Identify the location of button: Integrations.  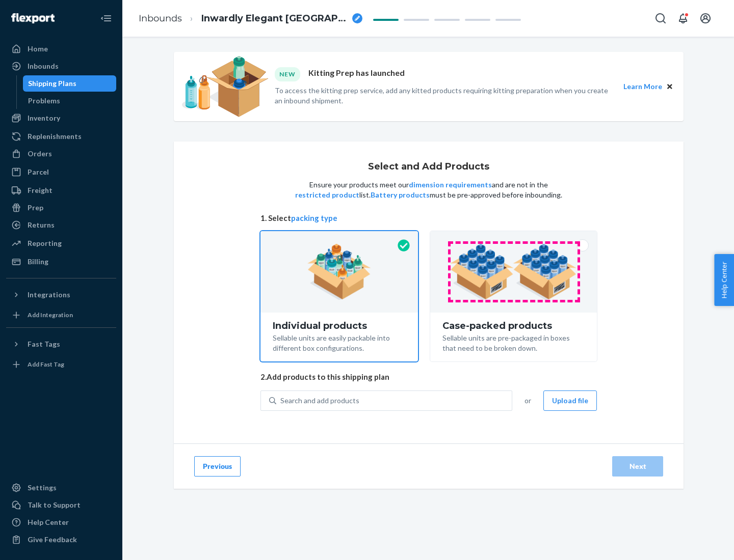
(61, 295).